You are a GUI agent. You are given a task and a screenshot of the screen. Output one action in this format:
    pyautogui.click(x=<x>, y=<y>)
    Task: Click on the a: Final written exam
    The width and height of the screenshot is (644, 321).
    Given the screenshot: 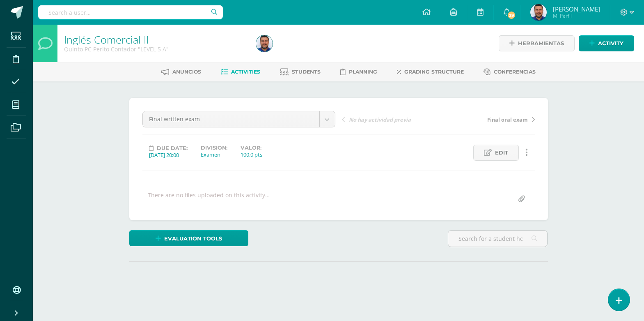 What is the action you would take?
    pyautogui.click(x=239, y=119)
    